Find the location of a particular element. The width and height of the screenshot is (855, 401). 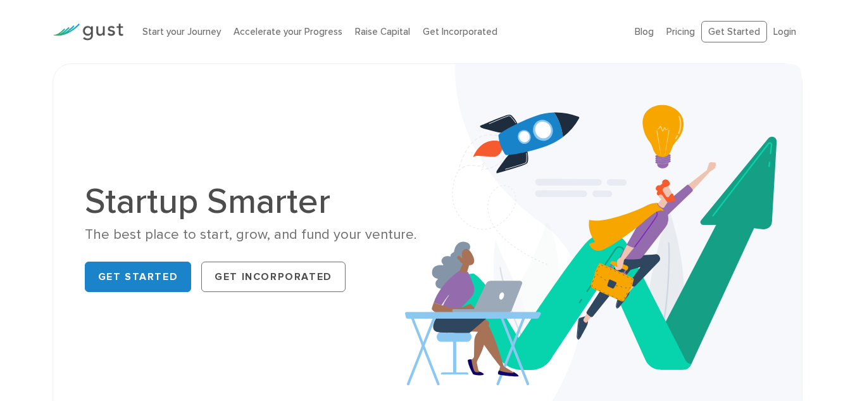

a: Accelerate your Progress is located at coordinates (288, 32).